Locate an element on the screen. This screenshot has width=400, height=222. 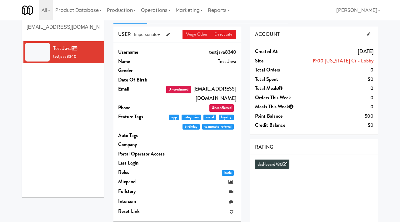
dt: Username is located at coordinates (142, 52).